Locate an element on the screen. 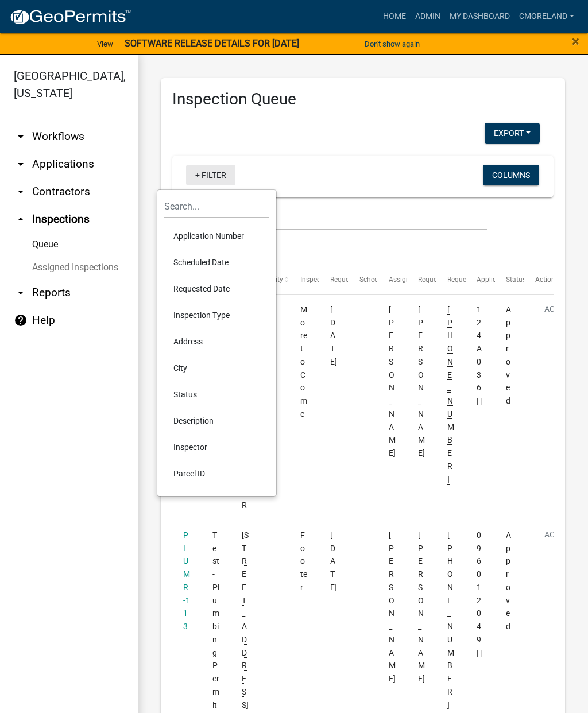  span: Footer is located at coordinates (304, 561).